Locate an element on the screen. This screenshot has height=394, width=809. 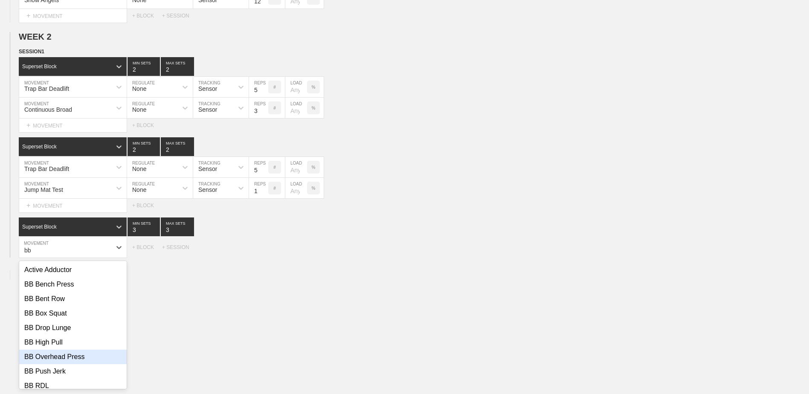
div: Chat Widget is located at coordinates (788, 374).